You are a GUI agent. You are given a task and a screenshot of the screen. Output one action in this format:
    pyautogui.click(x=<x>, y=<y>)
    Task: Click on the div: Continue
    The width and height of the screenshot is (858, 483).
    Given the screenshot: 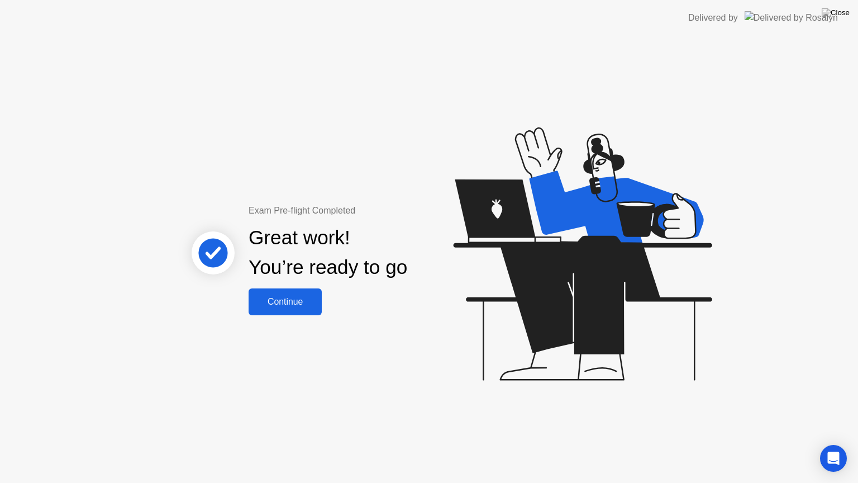 What is the action you would take?
    pyautogui.click(x=285, y=302)
    